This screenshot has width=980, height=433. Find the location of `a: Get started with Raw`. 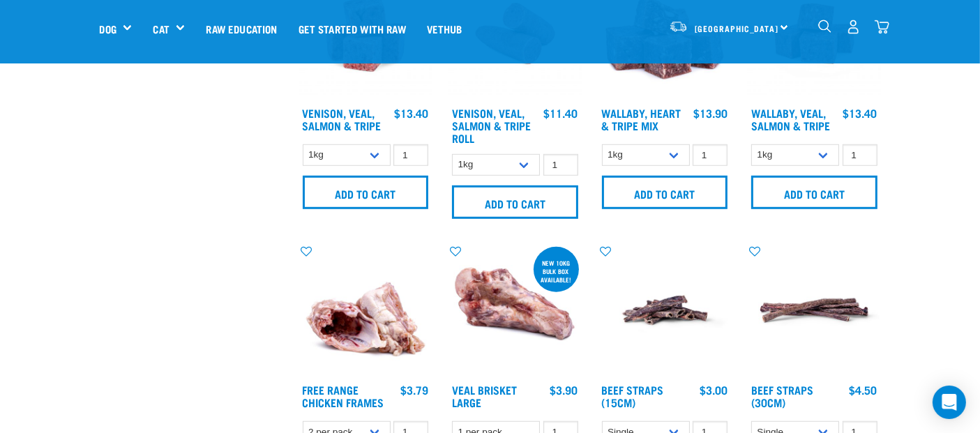

a: Get started with Raw is located at coordinates (352, 28).